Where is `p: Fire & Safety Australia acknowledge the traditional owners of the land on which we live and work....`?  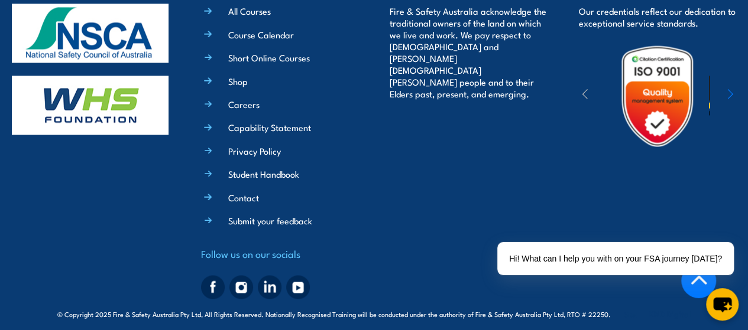
p: Fire & Safety Australia acknowledge the traditional owners of the land on which we live and work.... is located at coordinates (468, 53).